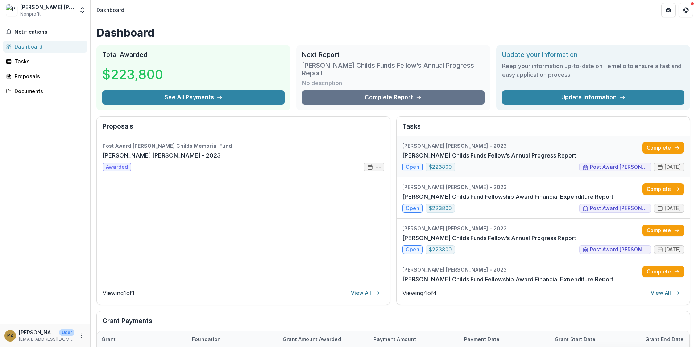 The width and height of the screenshot is (696, 347). Describe the element at coordinates (393, 97) in the screenshot. I see `a: Complete Report` at that location.